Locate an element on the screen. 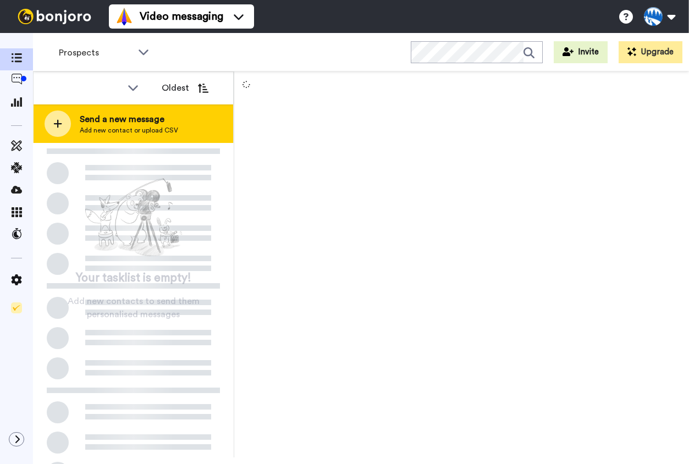 This screenshot has width=689, height=464. span: Add new contact or upload CSV is located at coordinates (129, 130).